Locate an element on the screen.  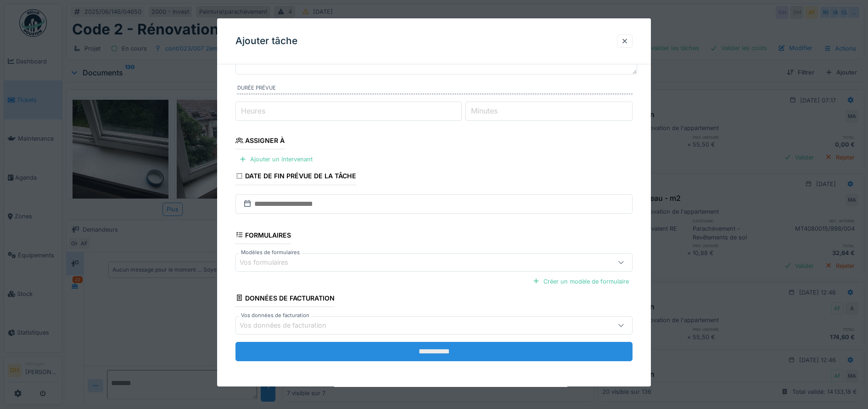
div: Assigner à is located at coordinates (261, 141).